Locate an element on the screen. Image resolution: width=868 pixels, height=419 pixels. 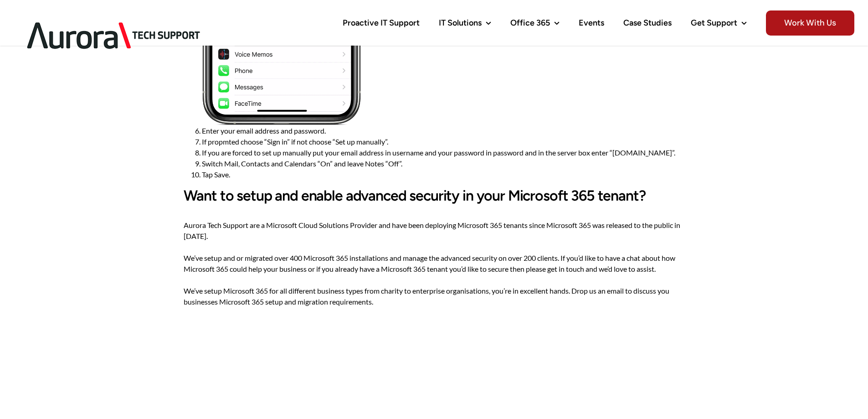
span: Case Studies is located at coordinates (647, 23).